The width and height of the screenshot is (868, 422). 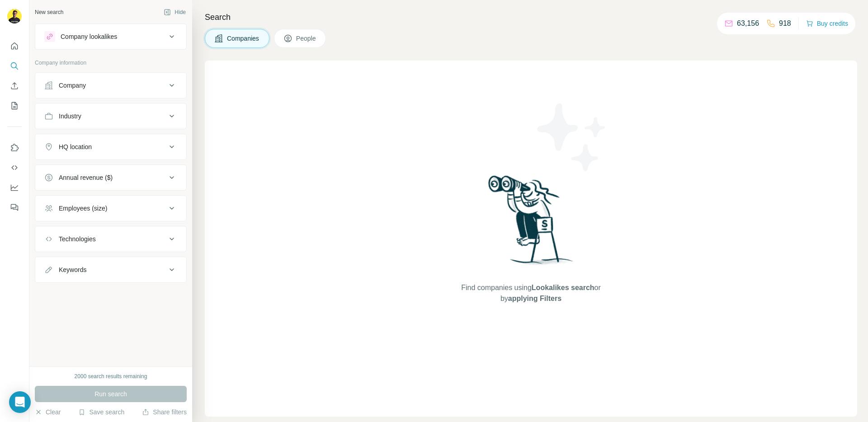 I want to click on div: 2000 search results remaining, so click(x=111, y=376).